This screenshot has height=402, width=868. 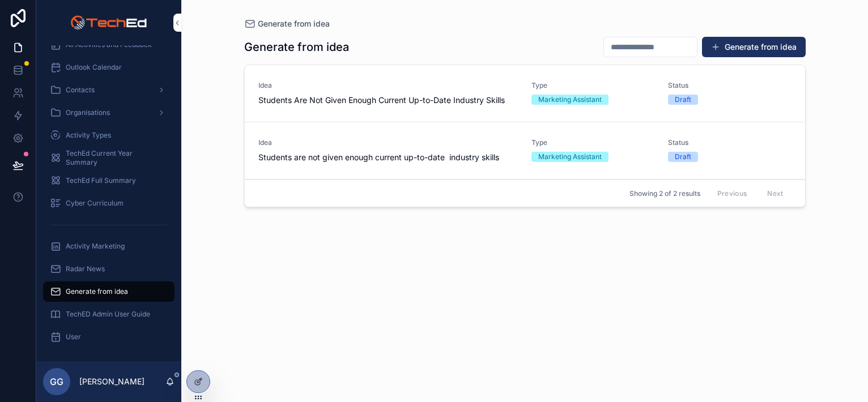 What do you see at coordinates (109, 67) in the screenshot?
I see `a: Outlook Calendar` at bounding box center [109, 67].